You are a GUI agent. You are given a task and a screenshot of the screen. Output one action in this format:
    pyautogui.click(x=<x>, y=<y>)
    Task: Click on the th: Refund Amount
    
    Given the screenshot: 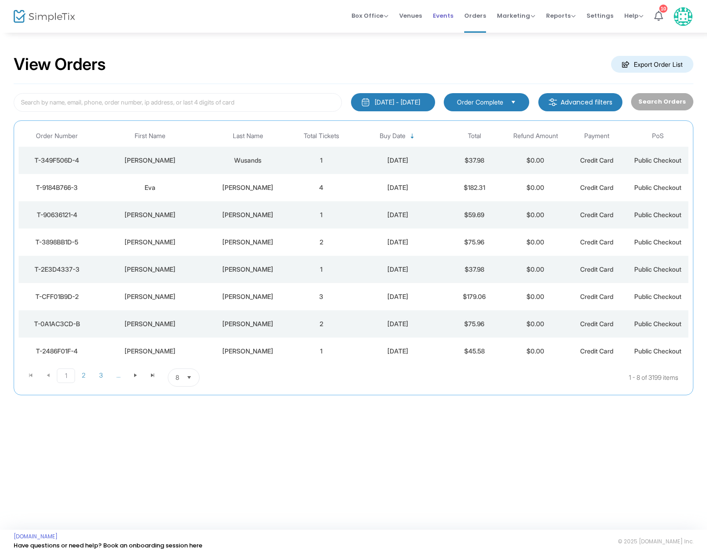 What is the action you would take?
    pyautogui.click(x=535, y=136)
    